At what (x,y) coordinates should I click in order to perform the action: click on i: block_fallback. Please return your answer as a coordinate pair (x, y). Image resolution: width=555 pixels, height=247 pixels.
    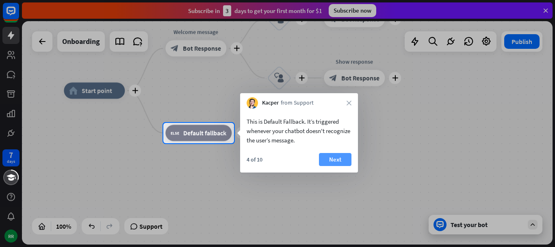
    Looking at the image, I should click on (175, 133).